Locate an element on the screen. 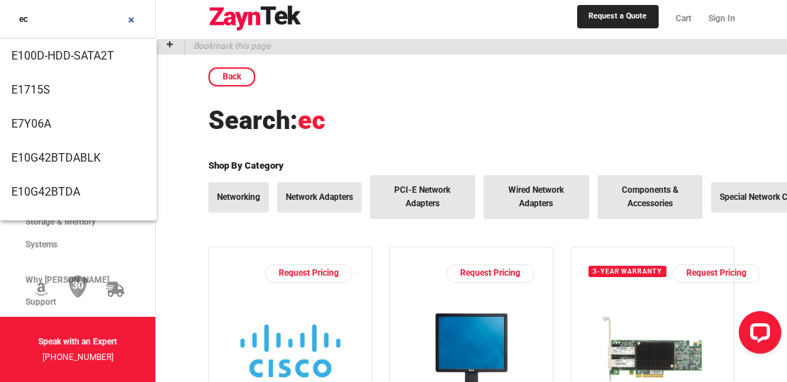 Image resolution: width=787 pixels, height=382 pixels. a: Cart is located at coordinates (683, 18).